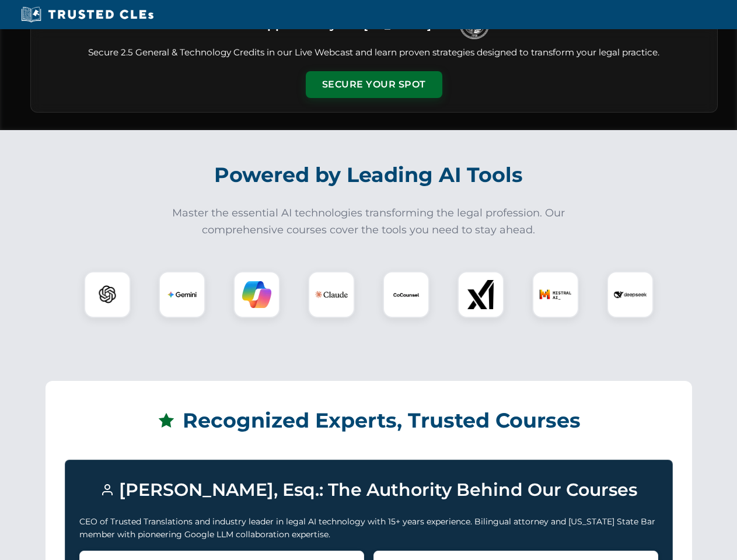 This screenshot has width=737, height=560. Describe the element at coordinates (373, 84) in the screenshot. I see `button: Secure Your Spot` at that location.